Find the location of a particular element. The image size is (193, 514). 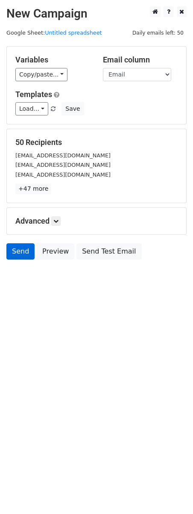

a: Send Test Email is located at coordinates (109, 251).